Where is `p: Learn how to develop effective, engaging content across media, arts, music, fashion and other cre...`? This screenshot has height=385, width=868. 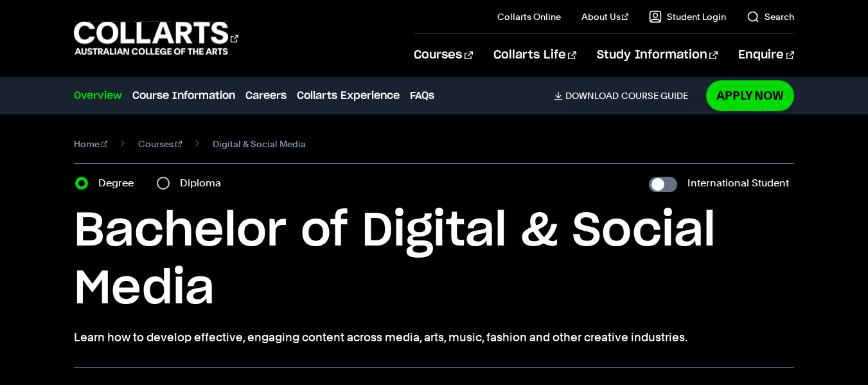
p: Learn how to develop effective, engaging content across media, arts, music, fashion and other cre... is located at coordinates (434, 337).